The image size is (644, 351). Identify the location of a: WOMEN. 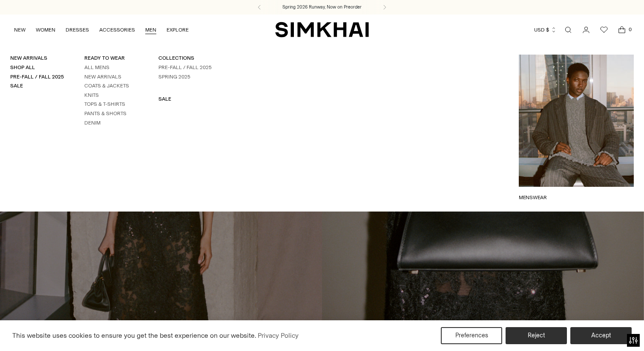
(46, 30).